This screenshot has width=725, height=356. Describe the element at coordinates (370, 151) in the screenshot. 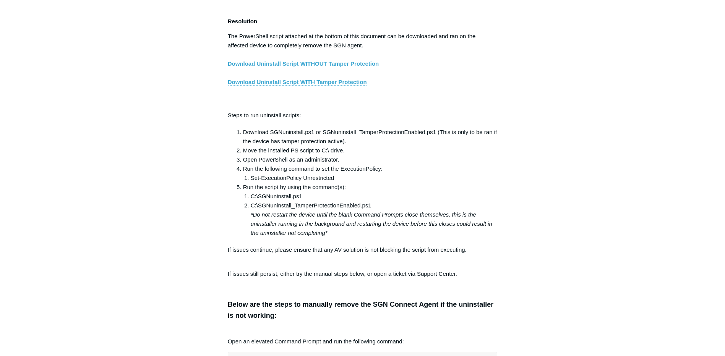

I see `li: Move the installed PS script to C:\ drive.` at that location.